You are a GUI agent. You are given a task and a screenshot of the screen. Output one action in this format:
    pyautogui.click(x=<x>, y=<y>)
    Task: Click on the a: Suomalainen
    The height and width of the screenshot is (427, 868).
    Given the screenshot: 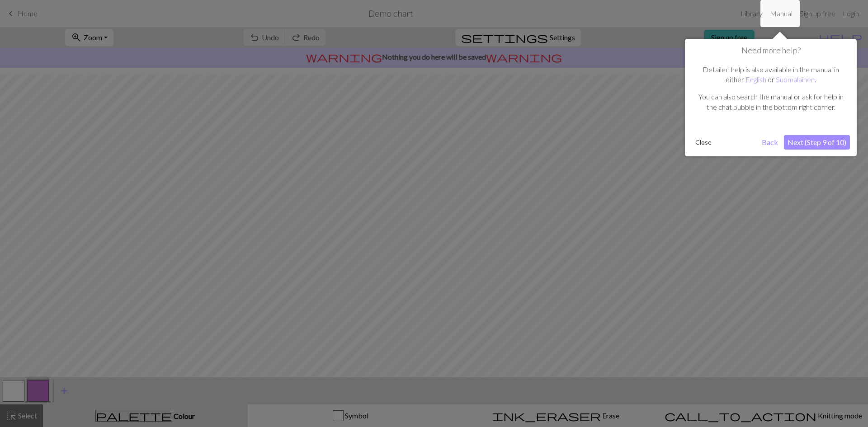 What is the action you would take?
    pyautogui.click(x=796, y=79)
    